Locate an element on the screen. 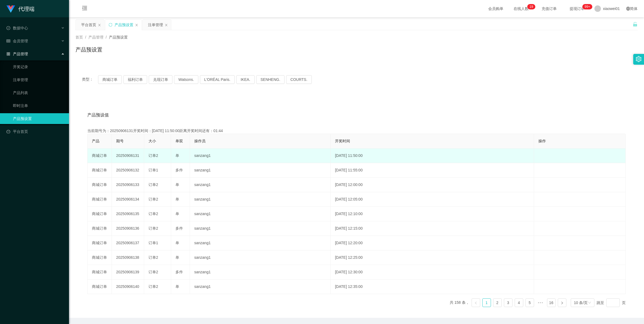 This screenshot has height=324, width=644. td: 20250906131 is located at coordinates (128, 156).